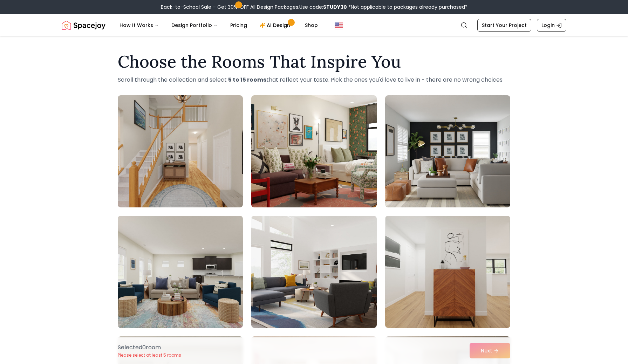  I want to click on nav: Main, so click(219, 25).